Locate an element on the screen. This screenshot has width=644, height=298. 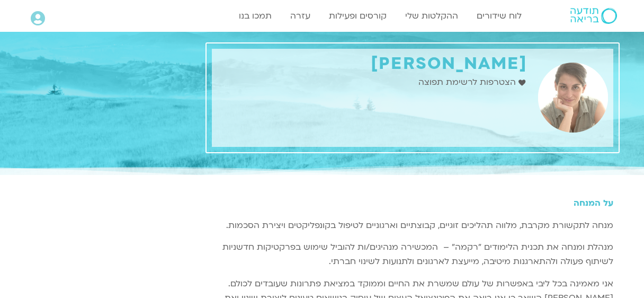
a: עזרה is located at coordinates (300, 16).